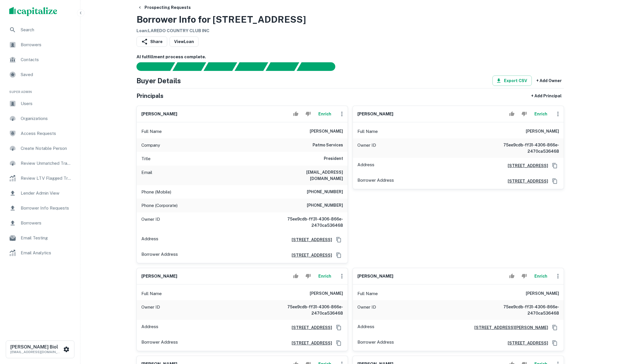 The image size is (620, 364). What do you see at coordinates (333, 159) in the screenshot?
I see `h6: President` at bounding box center [333, 159].